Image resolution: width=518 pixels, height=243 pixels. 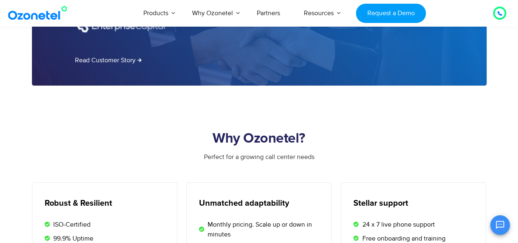 What do you see at coordinates (263, 229) in the screenshot?
I see `span: Monthly pricing. Scale up or down in minutes` at bounding box center [263, 229].